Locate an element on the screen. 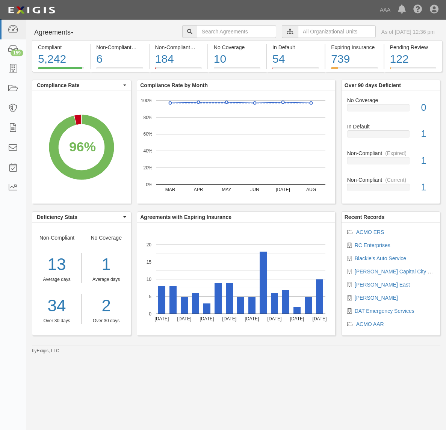  b: Compliance Rate by Month is located at coordinates (174, 85).